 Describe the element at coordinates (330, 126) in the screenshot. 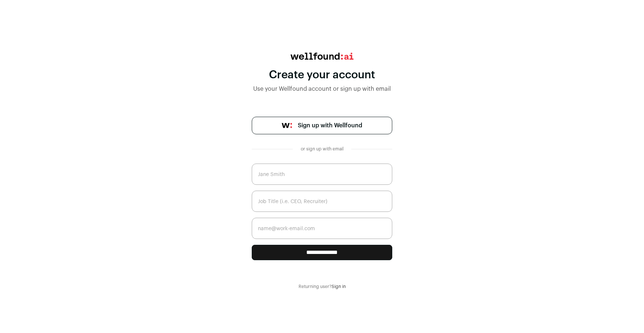

I see `span: Sign up with Wellfound` at that location.